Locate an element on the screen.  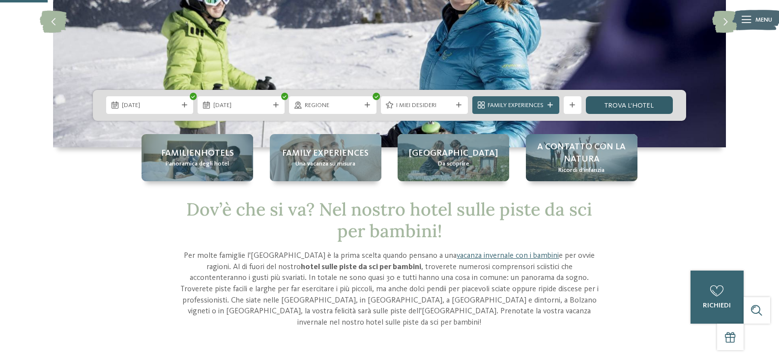
span: Regione is located at coordinates (333, 106).